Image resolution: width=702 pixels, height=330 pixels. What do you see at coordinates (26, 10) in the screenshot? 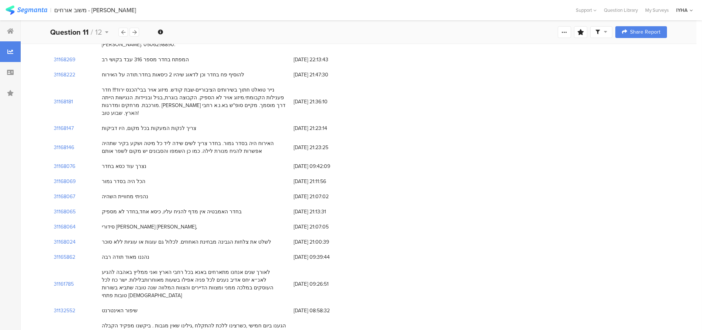
I see `img: segmanta logo` at bounding box center [26, 10].